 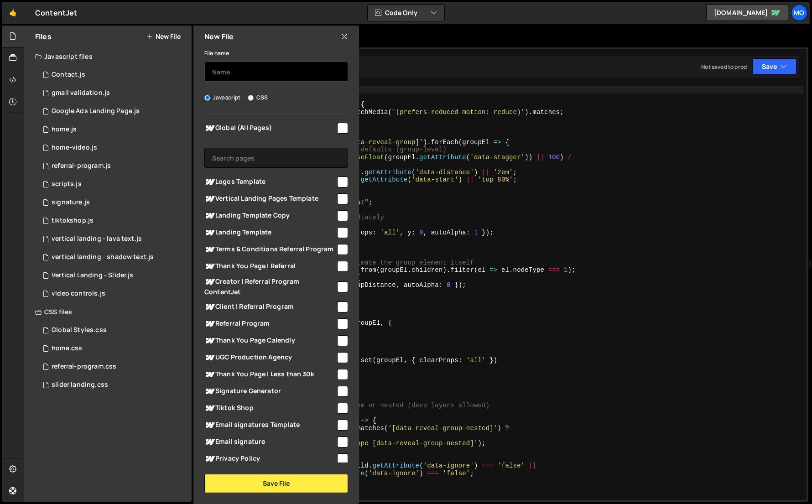 What do you see at coordinates (270, 341) in the screenshot?
I see `span: Thank You Page Calendly` at bounding box center [270, 341].